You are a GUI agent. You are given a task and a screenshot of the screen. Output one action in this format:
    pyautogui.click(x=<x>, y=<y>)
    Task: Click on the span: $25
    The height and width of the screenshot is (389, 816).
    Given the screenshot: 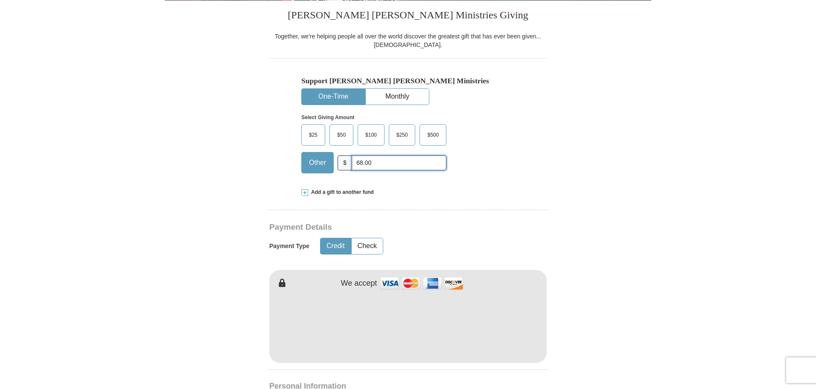 What is the action you would take?
    pyautogui.click(x=313, y=135)
    